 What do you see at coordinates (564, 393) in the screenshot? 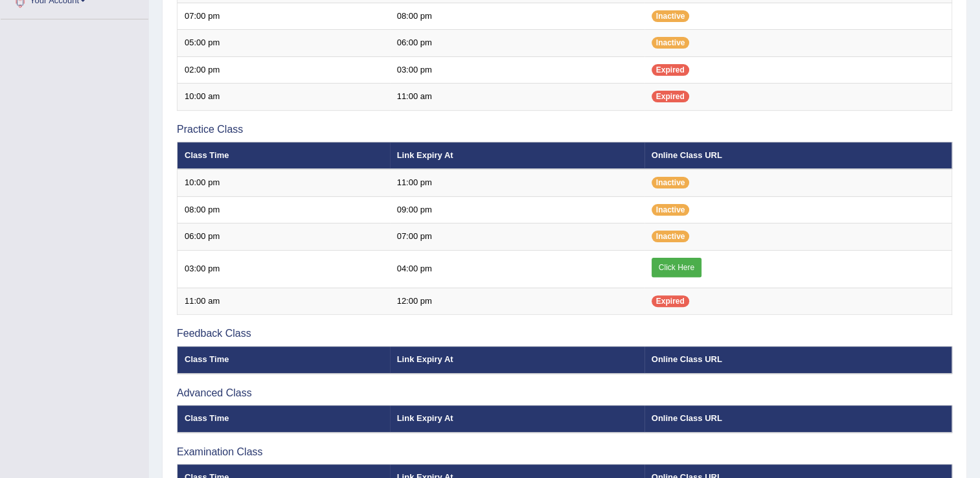
I see `h3: Advanced Class` at bounding box center [564, 393].